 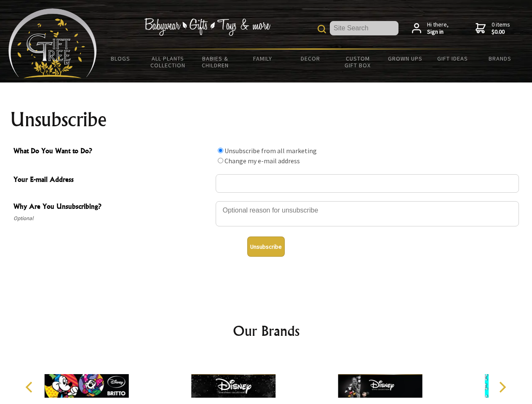 What do you see at coordinates (263, 59) in the screenshot?
I see `a: Family` at bounding box center [263, 59].